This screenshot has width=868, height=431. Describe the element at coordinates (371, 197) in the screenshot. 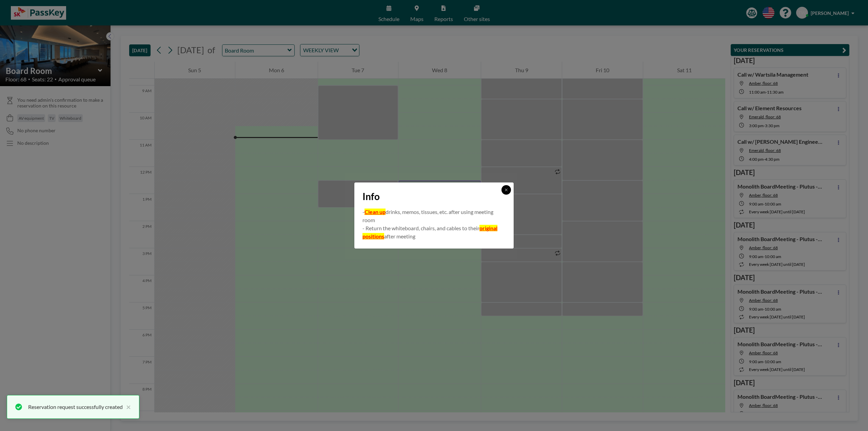

I see `span: Info` at that location.